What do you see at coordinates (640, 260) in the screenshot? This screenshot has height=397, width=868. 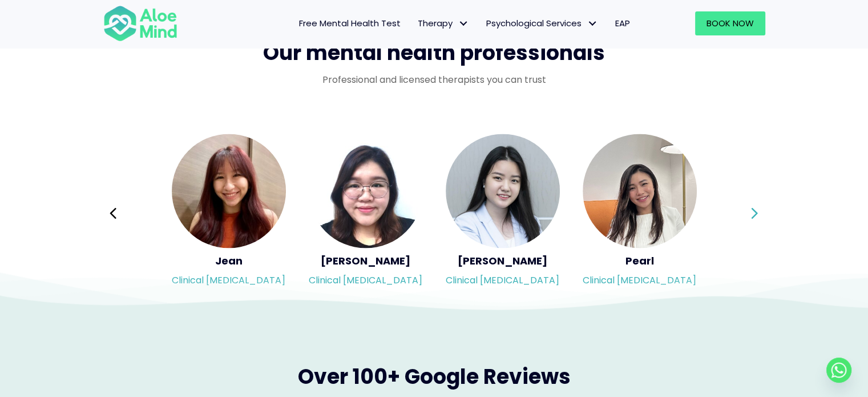 I see `h5: Pearl` at bounding box center [640, 260].